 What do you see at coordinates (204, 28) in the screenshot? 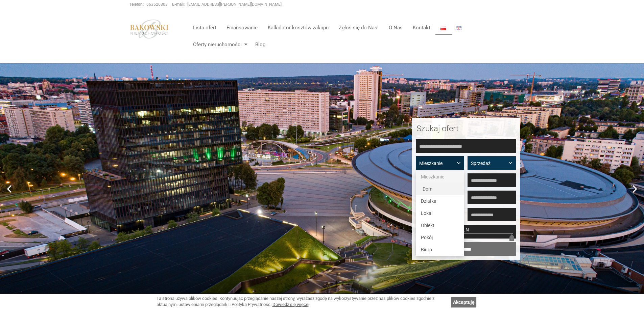
I see `a: Lista ofert` at bounding box center [204, 28].